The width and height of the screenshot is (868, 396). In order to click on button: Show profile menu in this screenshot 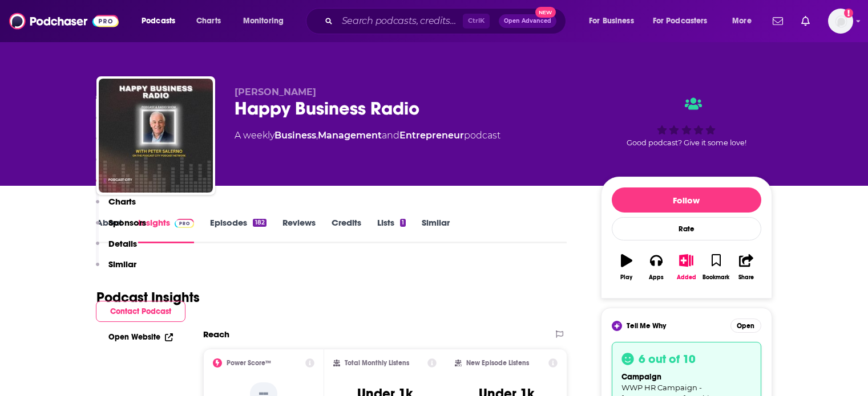, I will do `click(841, 21)`.